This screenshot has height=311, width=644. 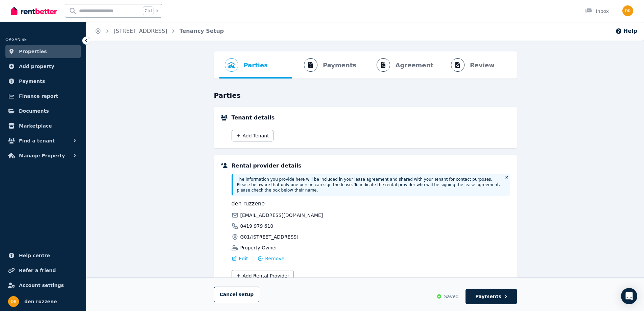 I want to click on button: Add Rental Provider, so click(x=262, y=275).